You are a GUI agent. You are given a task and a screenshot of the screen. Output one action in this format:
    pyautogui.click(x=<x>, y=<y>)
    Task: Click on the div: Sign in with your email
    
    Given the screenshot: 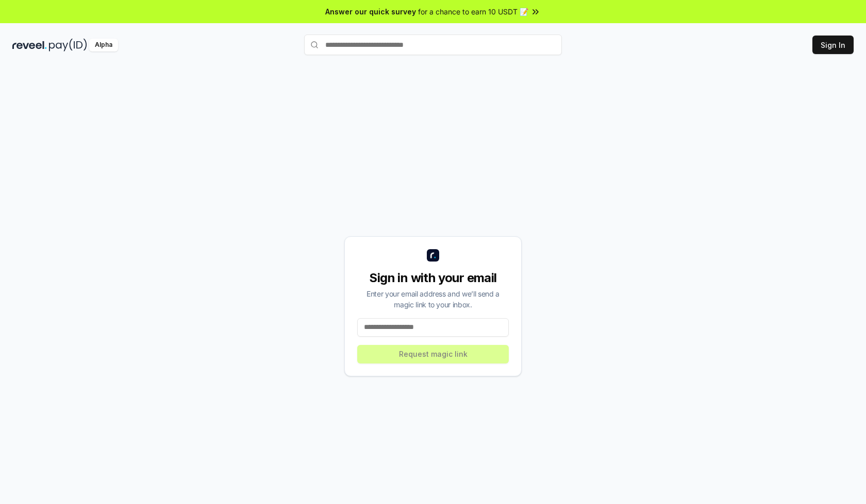 What is the action you would take?
    pyautogui.click(x=433, y=278)
    